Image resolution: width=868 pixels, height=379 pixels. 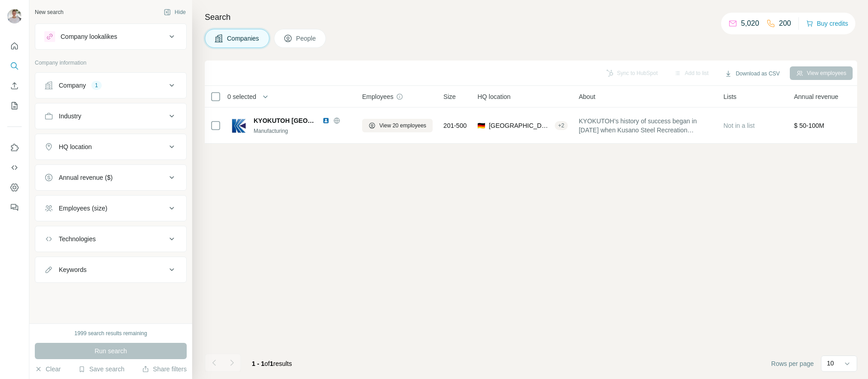 What do you see at coordinates (397, 126) in the screenshot?
I see `button: View 20 employees` at bounding box center [397, 126].